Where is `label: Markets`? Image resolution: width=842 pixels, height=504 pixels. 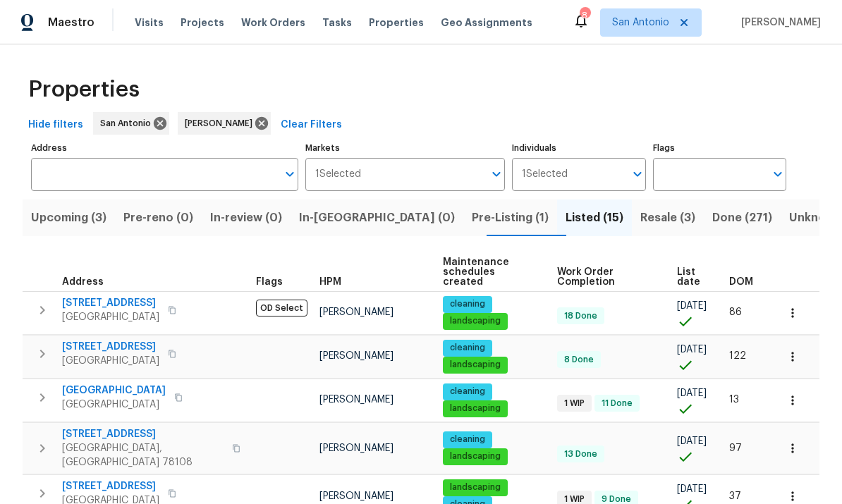 label: Markets is located at coordinates (405, 148).